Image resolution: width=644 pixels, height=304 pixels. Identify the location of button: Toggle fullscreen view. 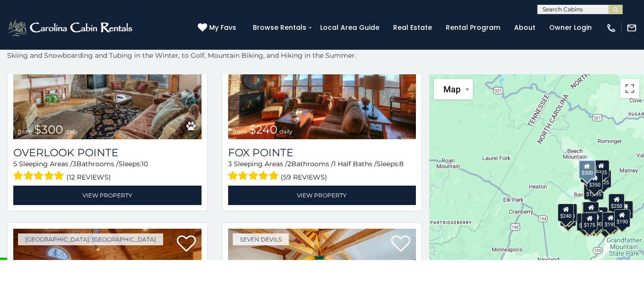
(629, 89).